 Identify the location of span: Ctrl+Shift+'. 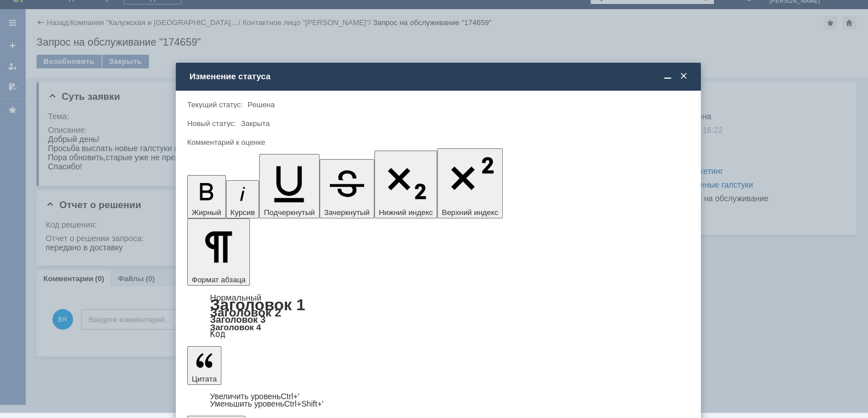
(304, 404).